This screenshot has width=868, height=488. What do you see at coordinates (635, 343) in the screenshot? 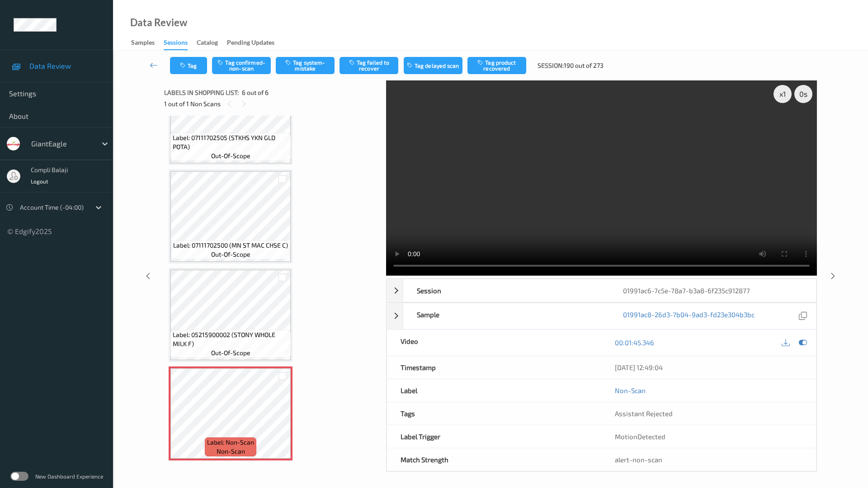
I see `a: 00:01:45.346` at bounding box center [635, 343].